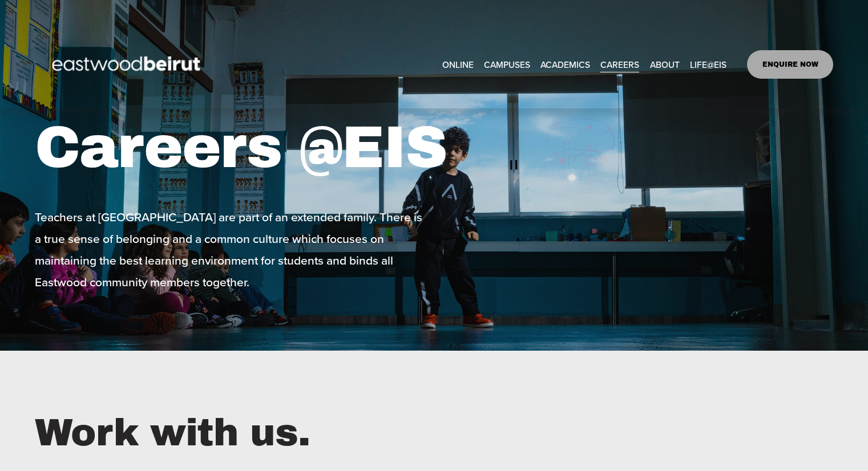 The height and width of the screenshot is (471, 868). Describe the element at coordinates (665, 64) in the screenshot. I see `span: ABOUT` at that location.